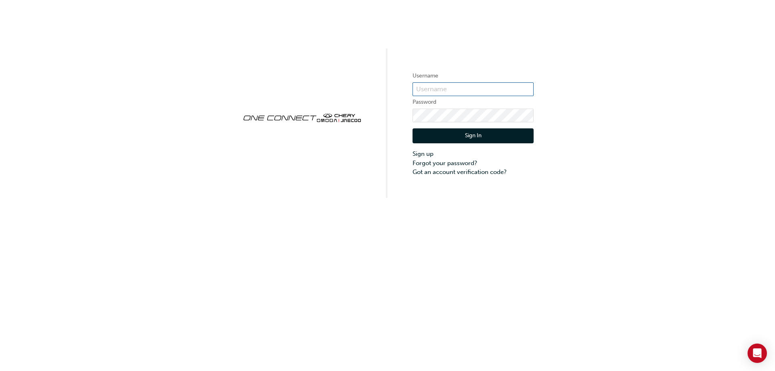 The image size is (775, 371). Describe the element at coordinates (473, 102) in the screenshot. I see `label: Password` at that location.